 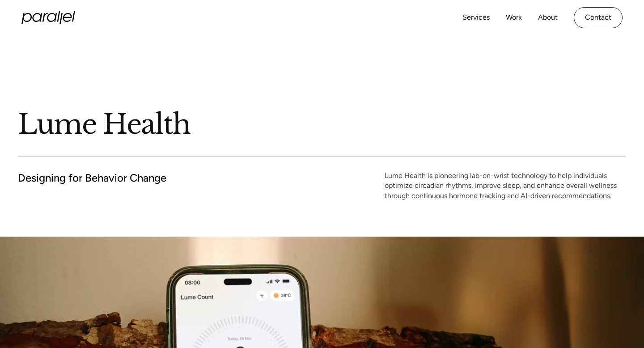 I want to click on a: home, so click(x=48, y=18).